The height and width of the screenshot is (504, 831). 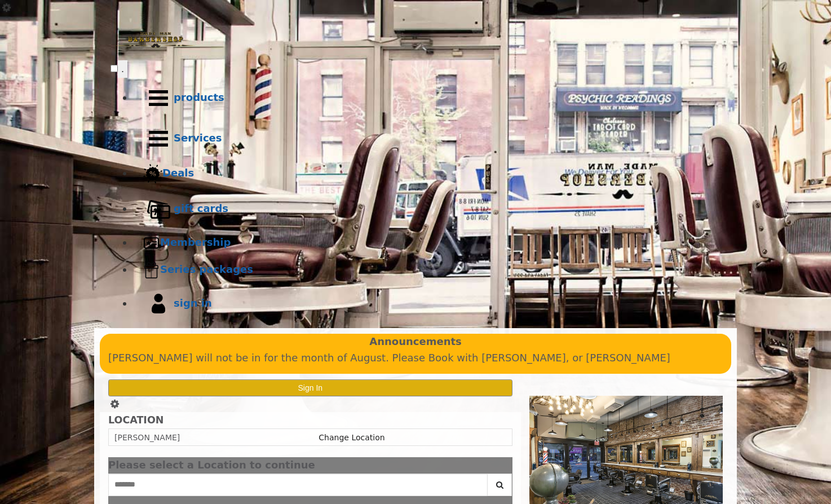 What do you see at coordinates (156, 40) in the screenshot?
I see `img: Made Man Barbershop logo` at bounding box center [156, 40].